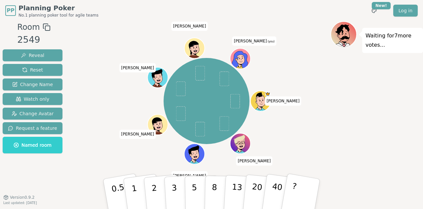 The height and width of the screenshot is (209, 423). I want to click on span: Change Avatar, so click(33, 113).